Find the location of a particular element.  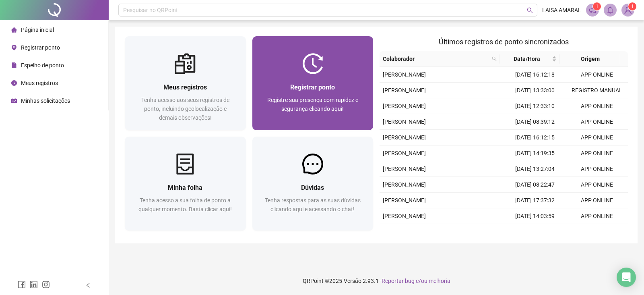

span: LAISA AMARAL is located at coordinates (561, 10).